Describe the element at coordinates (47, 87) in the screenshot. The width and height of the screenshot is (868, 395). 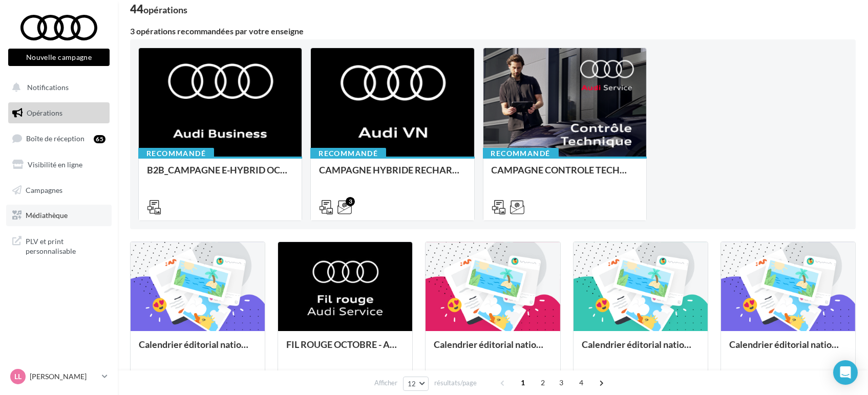
I see `span: Notifications` at that location.